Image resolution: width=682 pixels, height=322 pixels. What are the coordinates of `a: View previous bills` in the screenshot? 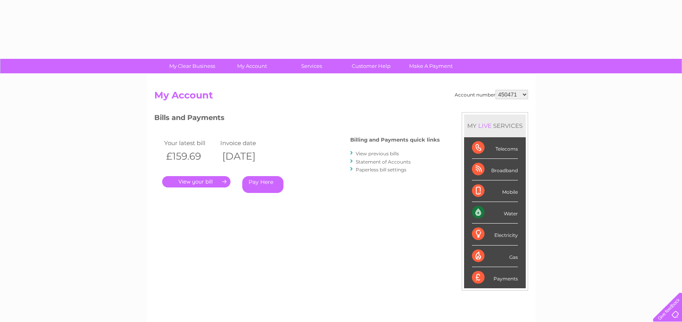 It's located at (377, 153).